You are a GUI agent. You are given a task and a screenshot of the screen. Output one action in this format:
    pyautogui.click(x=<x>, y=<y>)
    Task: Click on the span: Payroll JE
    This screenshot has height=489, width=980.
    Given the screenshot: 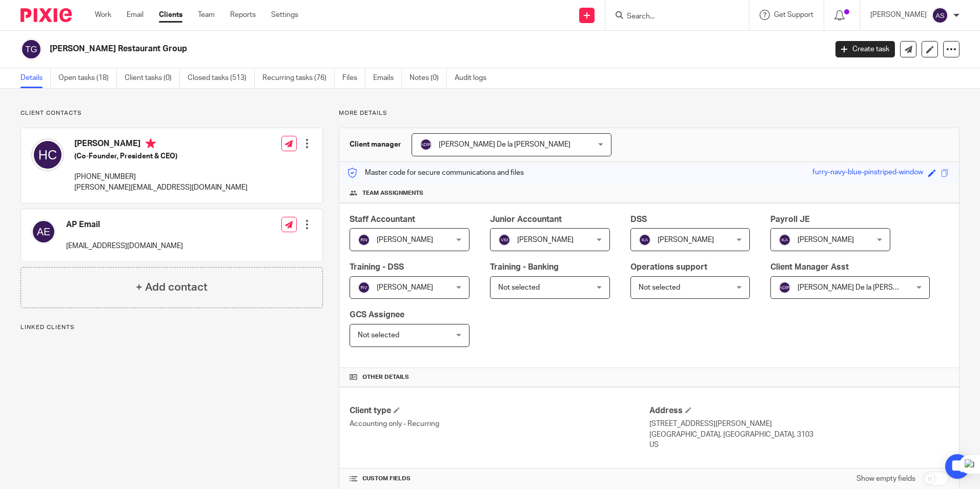 What is the action you would take?
    pyautogui.click(x=790, y=219)
    